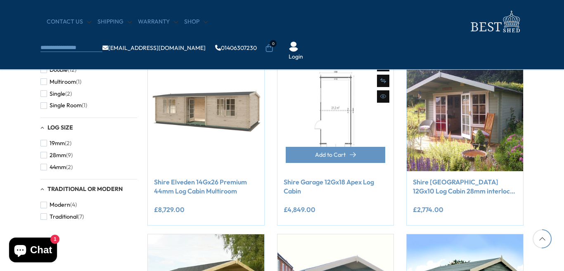  What do you see at coordinates (33, 251) in the screenshot?
I see `inbox-online-store-chat: Shopify online store chat` at bounding box center [33, 251].